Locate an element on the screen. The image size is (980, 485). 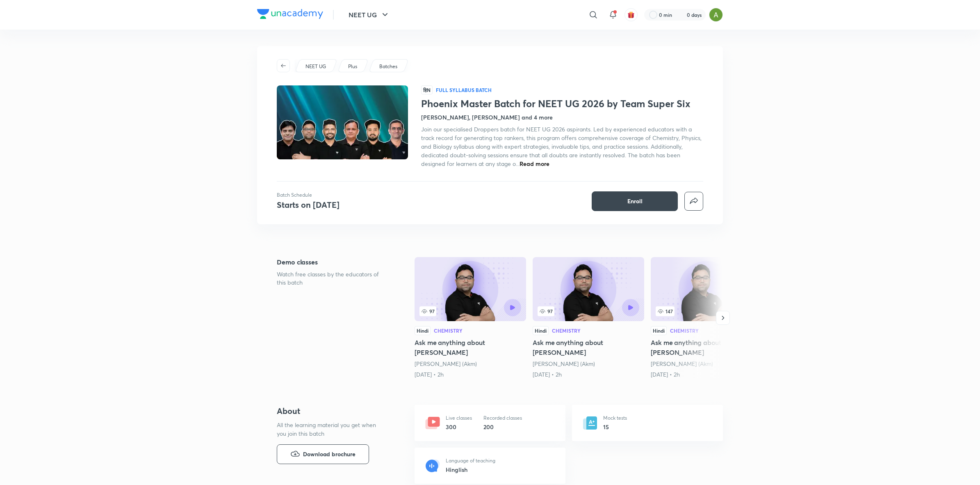
p: All the learning material you get when you join this batch is located at coordinates (330, 429).